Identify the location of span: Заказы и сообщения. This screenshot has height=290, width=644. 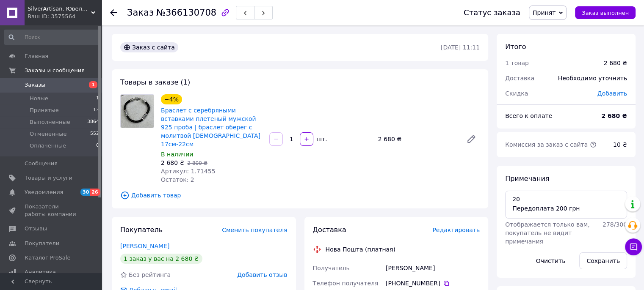
(55, 71).